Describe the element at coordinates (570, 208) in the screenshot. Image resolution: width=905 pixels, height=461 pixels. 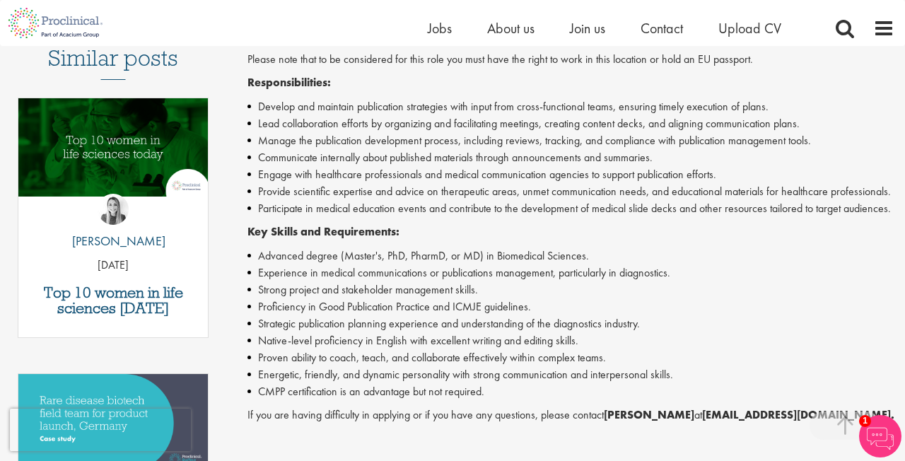
I see `li: Participate in medical education events and contribute to the development of medical slide decks ...` at that location.